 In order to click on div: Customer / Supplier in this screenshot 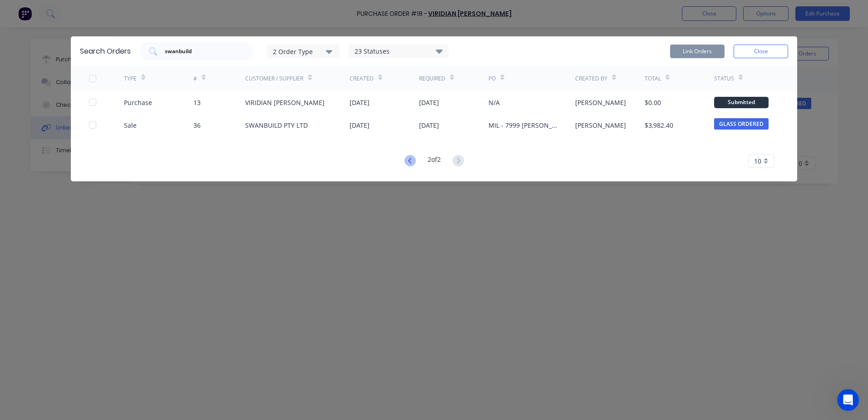, I will do `click(274, 79)`.